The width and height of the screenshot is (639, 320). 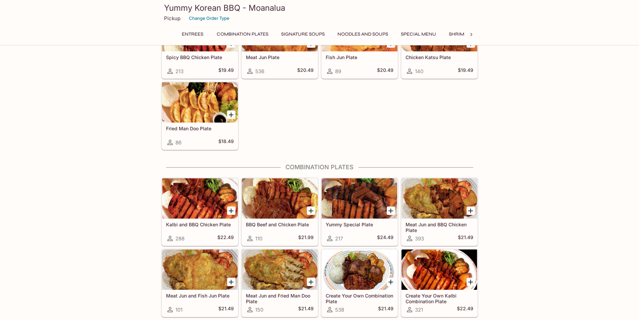 What do you see at coordinates (339, 238) in the screenshot?
I see `span: 217` at bounding box center [339, 238].